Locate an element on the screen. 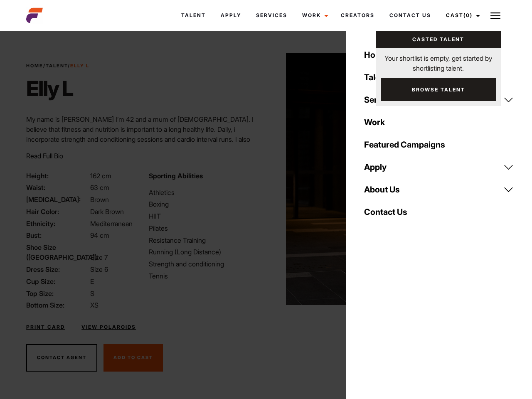 The width and height of the screenshot is (532, 399). span: Height: is located at coordinates (57, 176).